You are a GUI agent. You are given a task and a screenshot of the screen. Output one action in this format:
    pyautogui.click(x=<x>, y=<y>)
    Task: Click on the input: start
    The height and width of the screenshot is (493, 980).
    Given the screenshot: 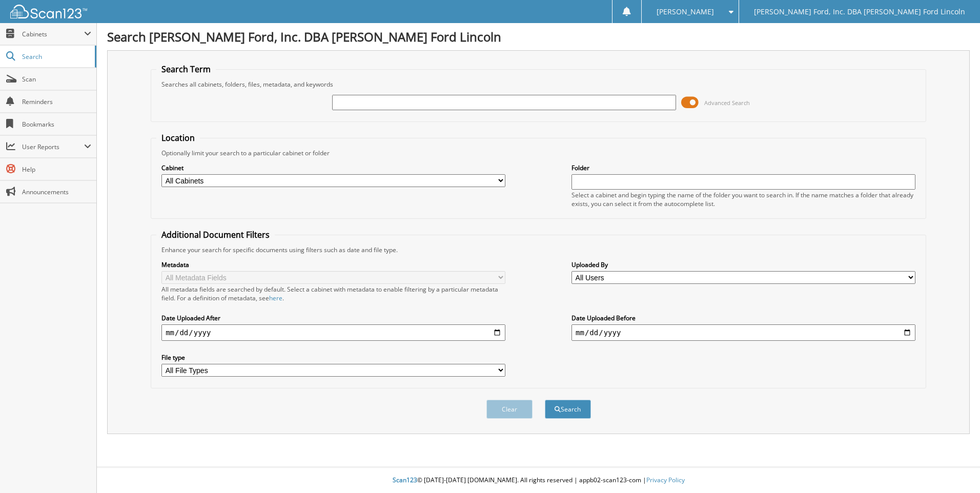 What is the action you would take?
    pyautogui.click(x=334, y=333)
    